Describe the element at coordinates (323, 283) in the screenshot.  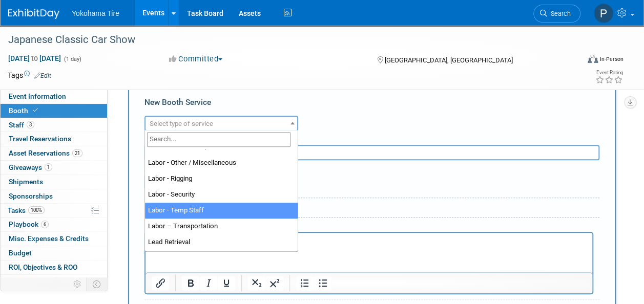
I see `button: Bullet list` at that location.